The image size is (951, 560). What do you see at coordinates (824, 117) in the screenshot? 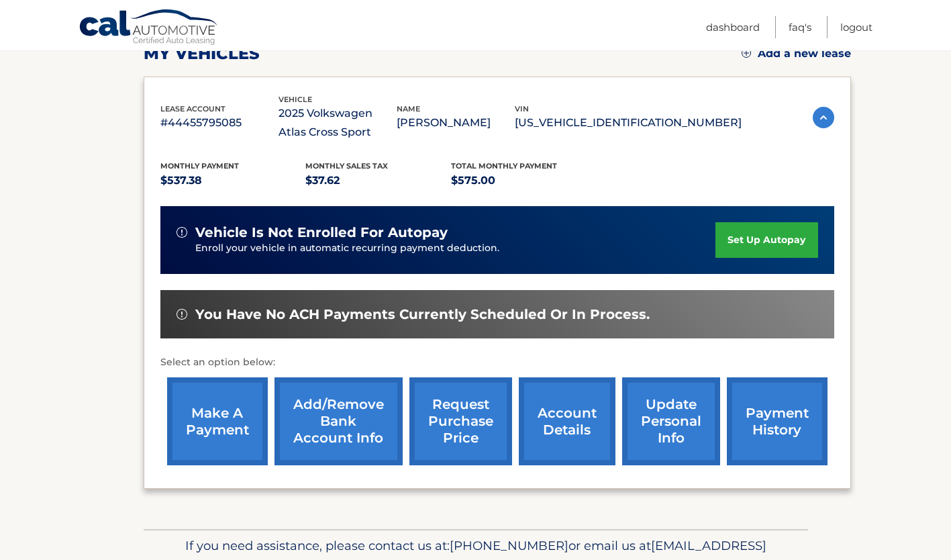
I see `img: accordion-active.svg` at bounding box center [824, 117].